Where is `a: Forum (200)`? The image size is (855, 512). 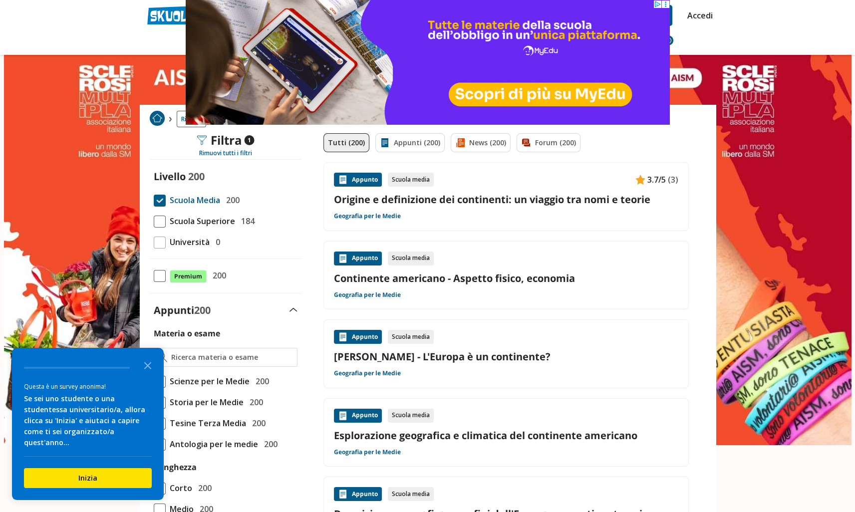
a: Forum (200) is located at coordinates (548, 143).